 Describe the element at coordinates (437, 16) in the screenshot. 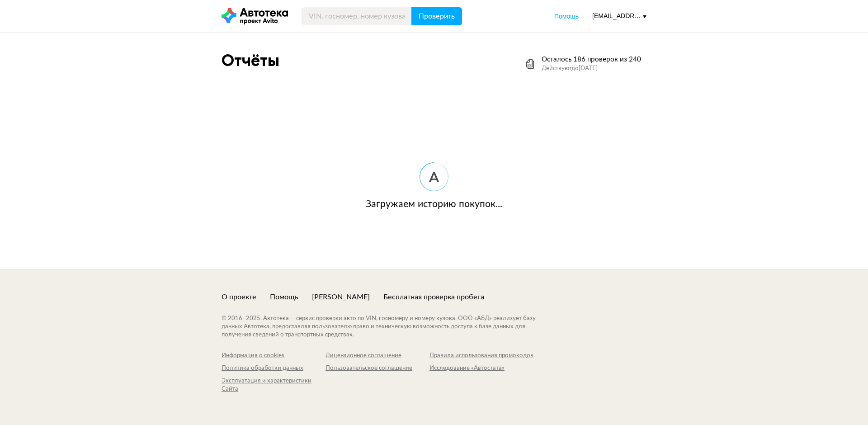

I see `span: Проверить` at that location.